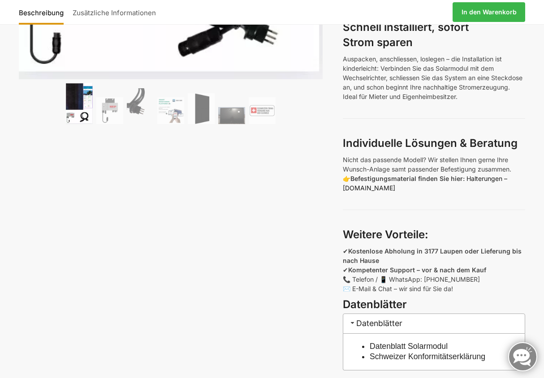 The height and width of the screenshot is (378, 544). I want to click on strong: Individuelle Lösungen & Beratung, so click(430, 143).